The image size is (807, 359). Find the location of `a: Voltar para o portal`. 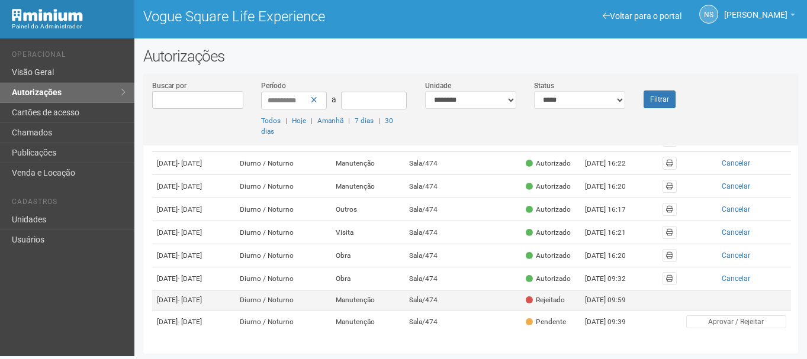

a: Voltar para o portal is located at coordinates (642, 16).